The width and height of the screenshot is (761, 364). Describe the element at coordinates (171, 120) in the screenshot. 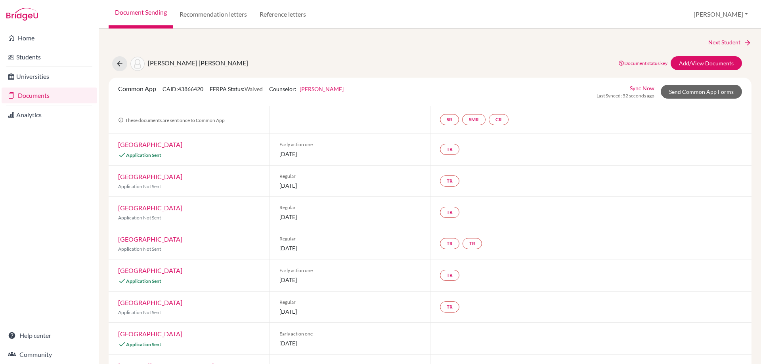

I see `span: These documents are sent once to Common App` at that location.